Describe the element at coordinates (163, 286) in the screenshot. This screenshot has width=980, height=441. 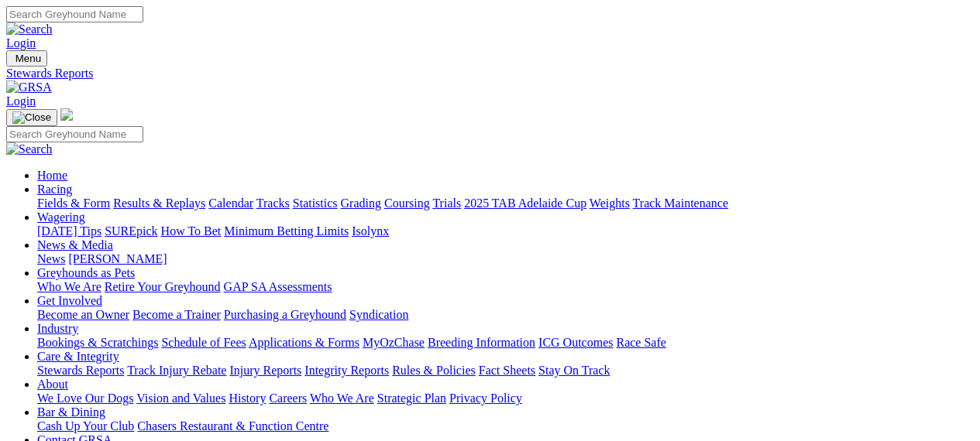
I see `a: Retire Your Greyhound` at that location.